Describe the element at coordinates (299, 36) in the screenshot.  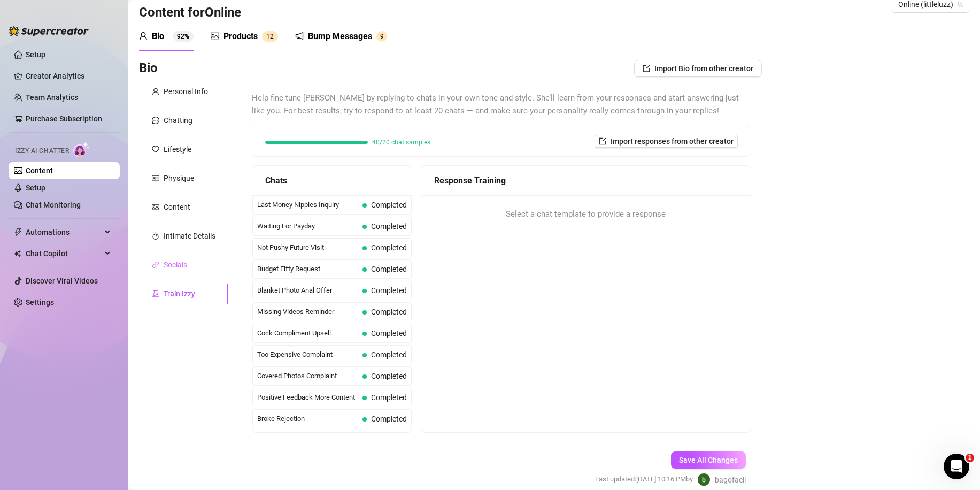
I see `span: notification` at that location.